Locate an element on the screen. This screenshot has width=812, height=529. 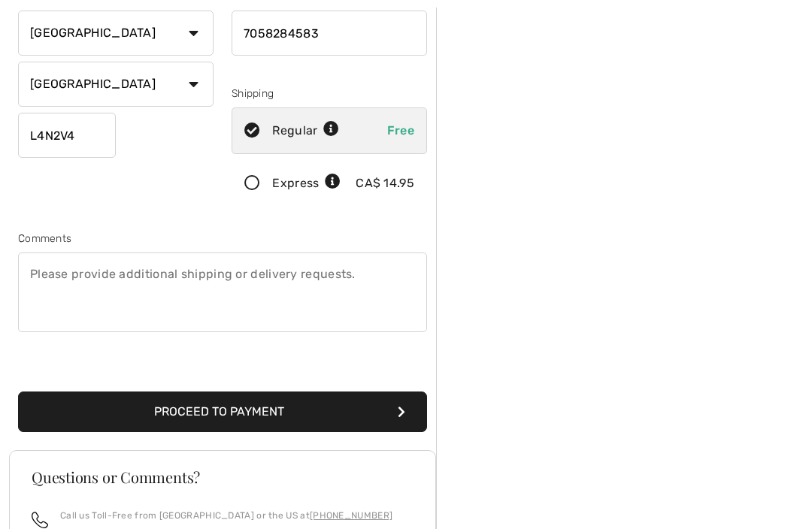
button: Proceed to Payment is located at coordinates (222, 412).